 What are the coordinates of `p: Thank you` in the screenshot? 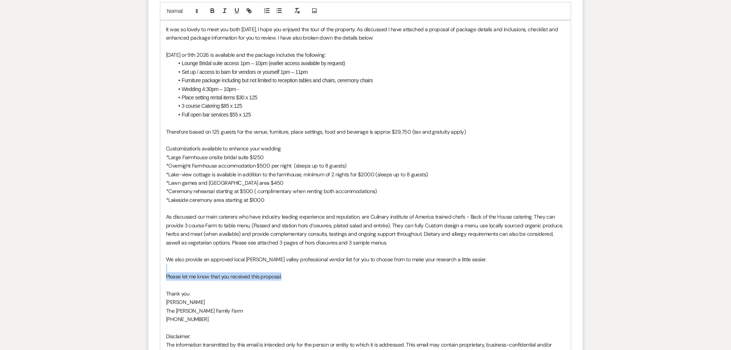 It's located at (365, 294).